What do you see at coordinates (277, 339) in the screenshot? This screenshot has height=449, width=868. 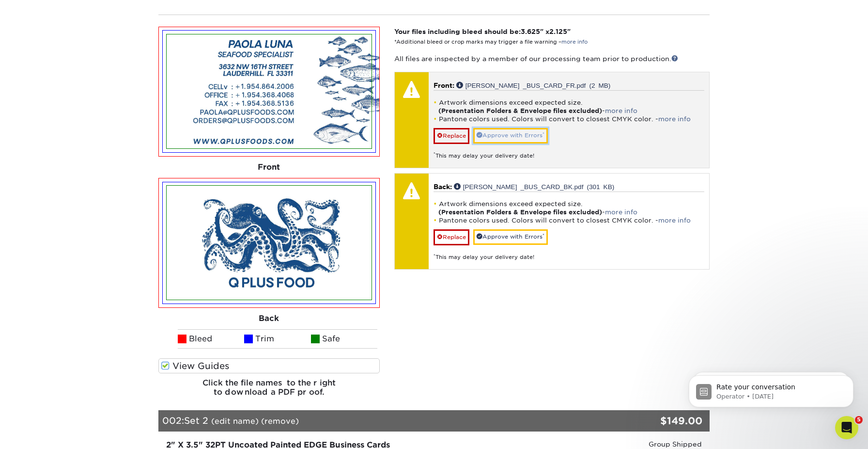 I see `li: Trim` at bounding box center [277, 339].